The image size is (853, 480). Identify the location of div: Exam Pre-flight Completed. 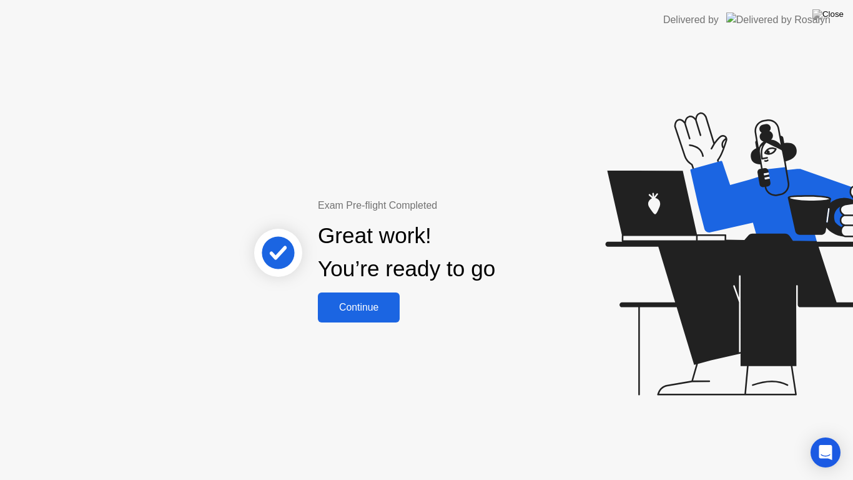
(447, 206).